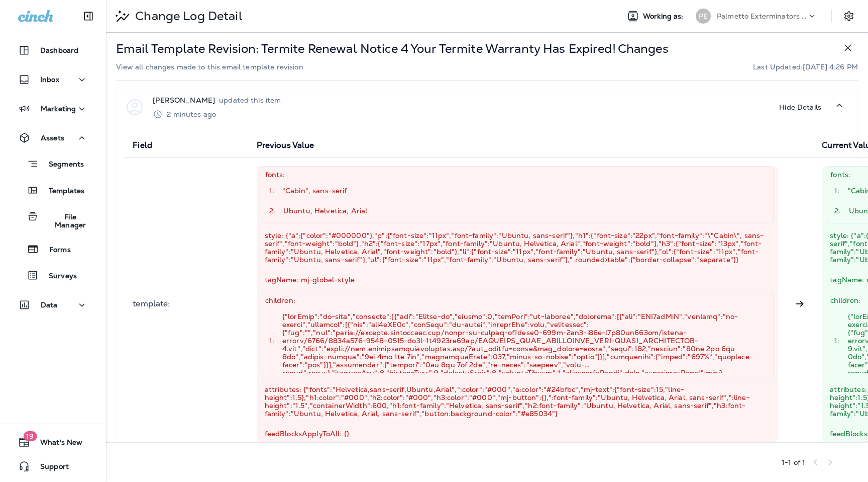 This screenshot has width=868, height=482. What do you see at coordinates (88, 16) in the screenshot?
I see `button: Collapse Sidebar` at bounding box center [88, 16].